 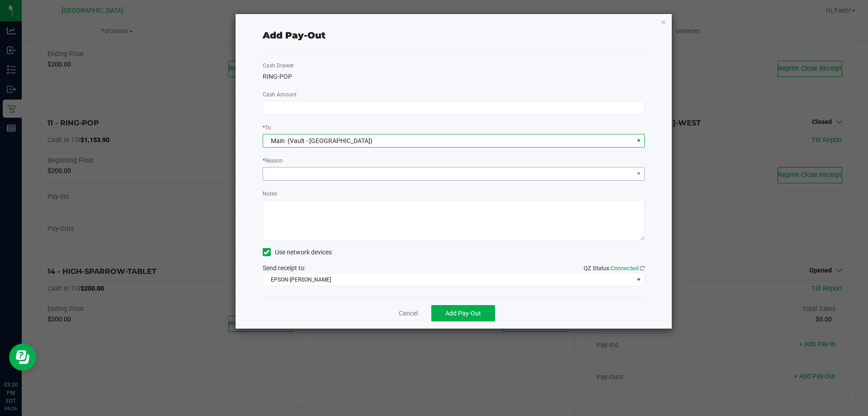 I want to click on button: Add Pay-Out, so click(x=463, y=313).